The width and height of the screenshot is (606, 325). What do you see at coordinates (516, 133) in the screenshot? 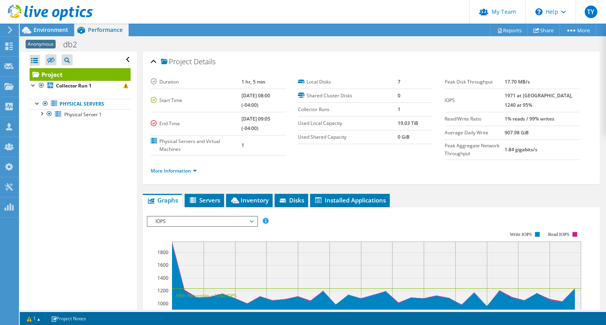
I see `b: 907.98 GiB` at bounding box center [516, 133].